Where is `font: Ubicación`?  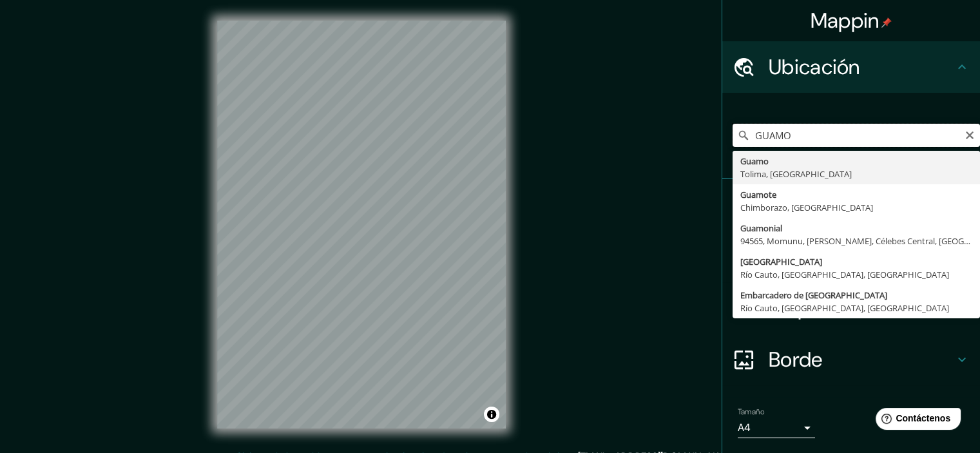 font: Ubicación is located at coordinates (815, 67).